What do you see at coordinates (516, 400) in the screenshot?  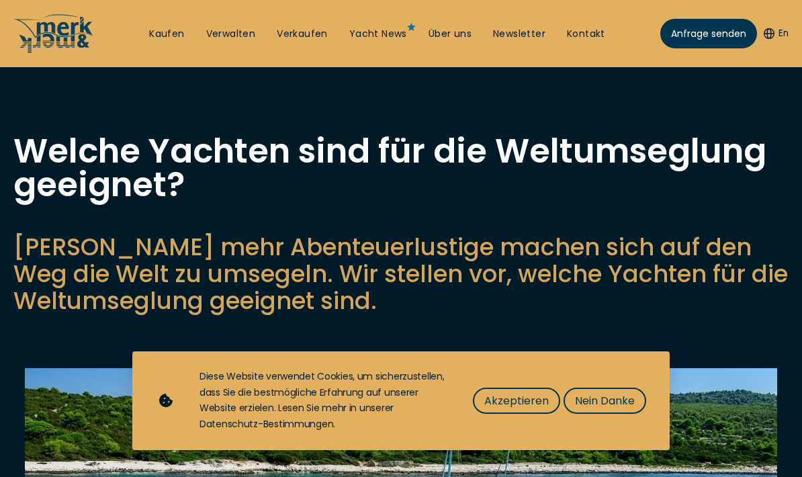 I see `button: Akzeptieren` at bounding box center [516, 400].